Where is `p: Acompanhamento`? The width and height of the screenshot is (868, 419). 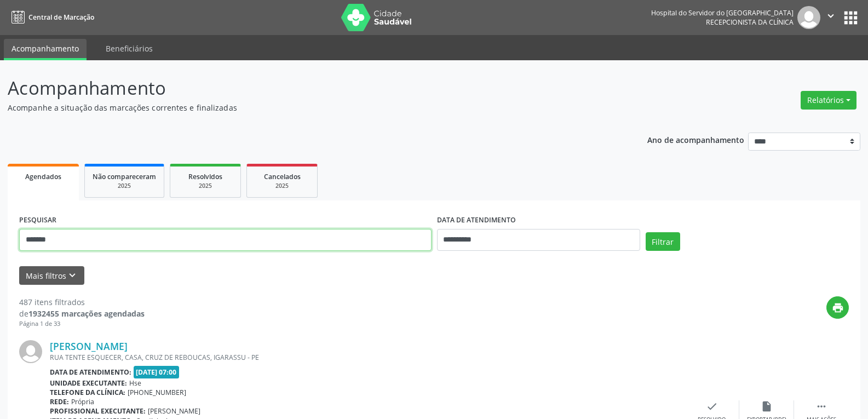
p: Acompanhamento is located at coordinates (306, 88).